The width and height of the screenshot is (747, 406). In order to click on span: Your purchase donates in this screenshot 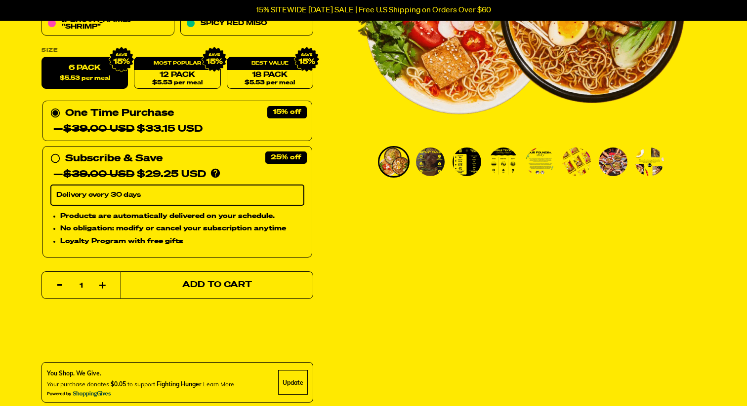, I will do `click(78, 384)`.